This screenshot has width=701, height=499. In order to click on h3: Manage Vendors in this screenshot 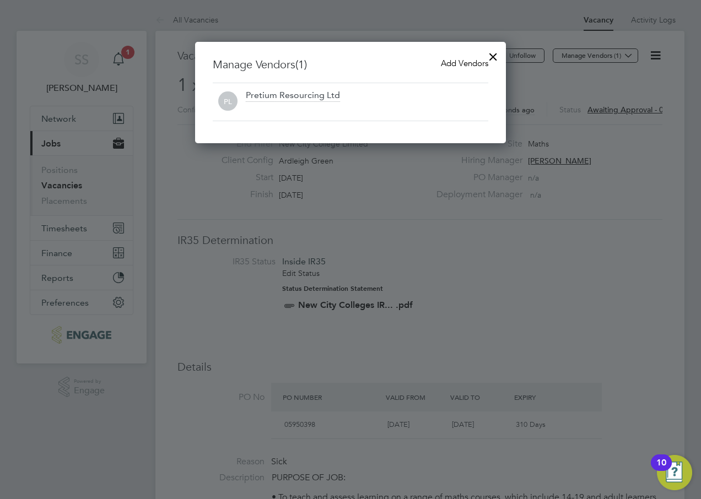, I will do `click(350, 64)`.